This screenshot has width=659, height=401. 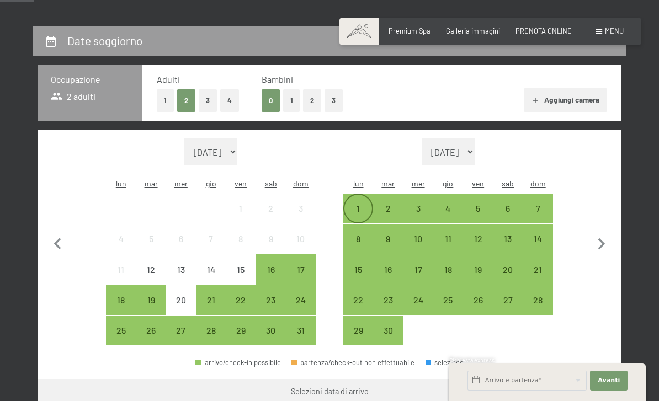 What do you see at coordinates (151, 300) in the screenshot?
I see `div: Tue Aug 19 2025` at bounding box center [151, 300].